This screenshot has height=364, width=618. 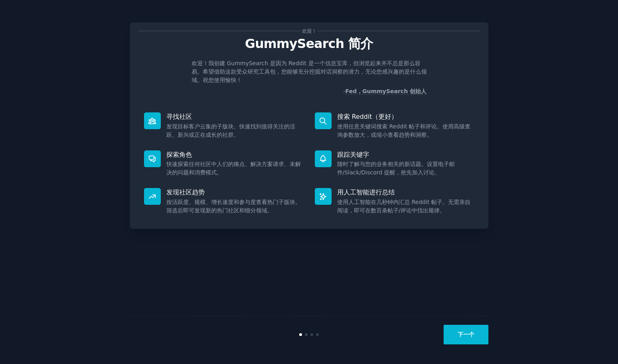 I want to click on font: 使用人工智能在几秒钟内汇总 Reddit 帖子。无需亲自阅读，即可在数百条帖子/评论中找出规律。, so click(x=404, y=206).